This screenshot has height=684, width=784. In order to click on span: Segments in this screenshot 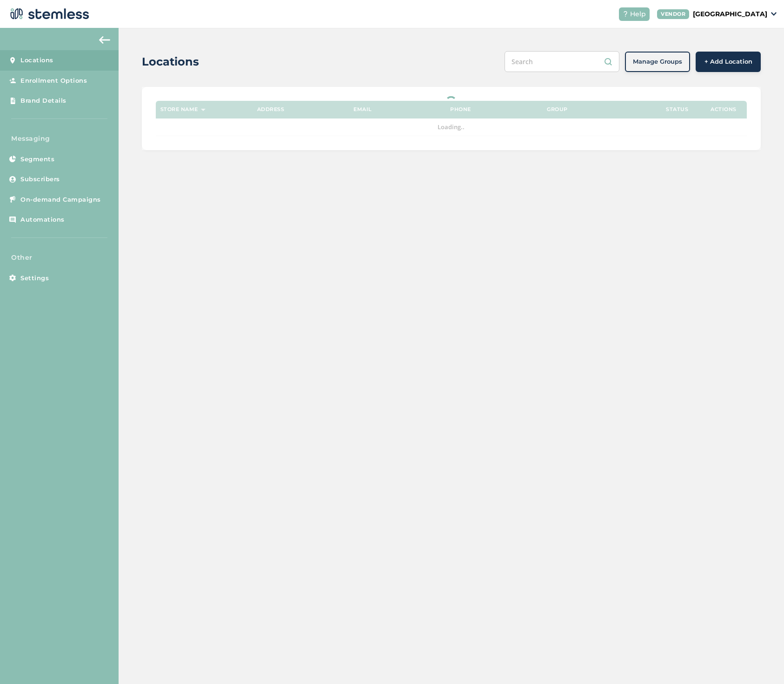, I will do `click(37, 160)`.